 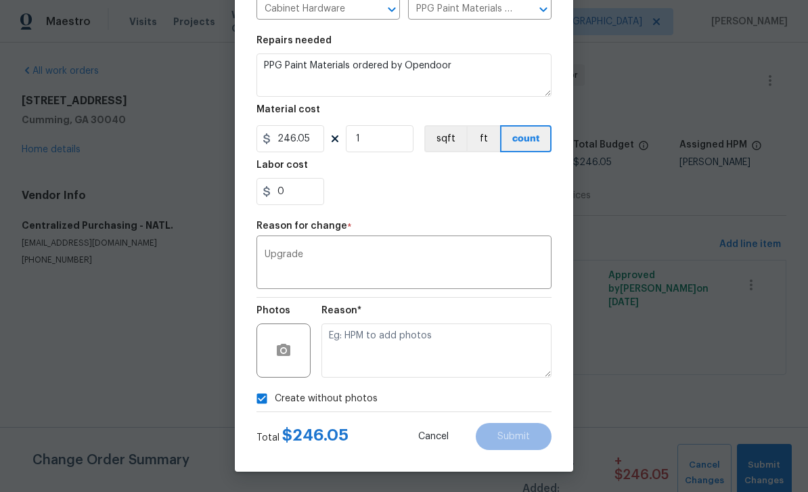 What do you see at coordinates (483, 139) in the screenshot?
I see `button: ft` at bounding box center [483, 139].